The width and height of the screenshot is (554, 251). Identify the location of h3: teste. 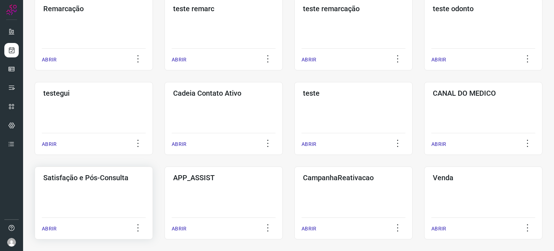
(354, 93).